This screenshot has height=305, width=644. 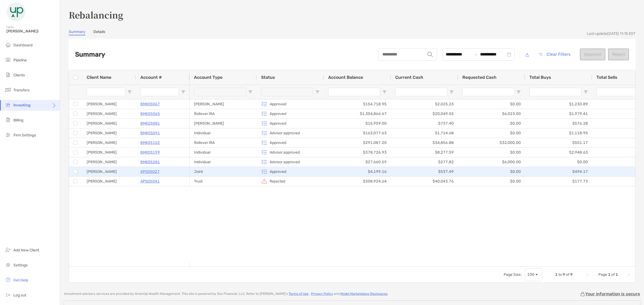 What do you see at coordinates (150, 172) in the screenshot?
I see `p: 4PS05027` at bounding box center [150, 172].